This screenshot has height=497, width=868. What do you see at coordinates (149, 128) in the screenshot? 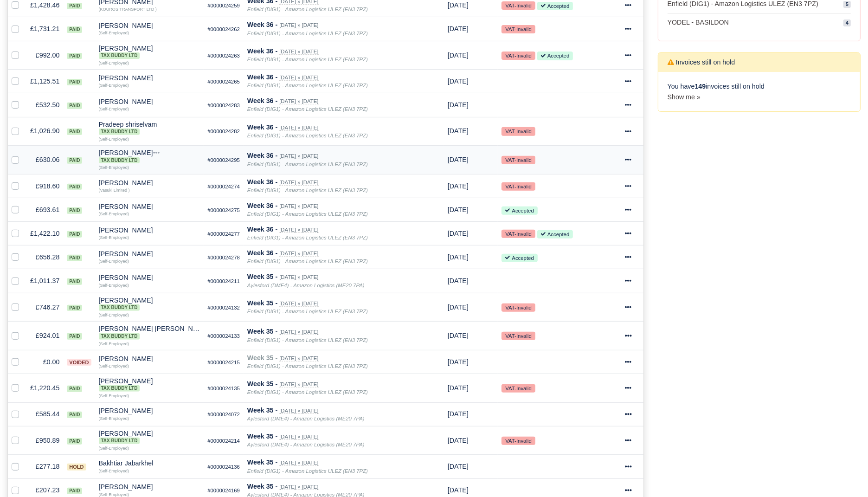
I see `div: Pradeep shriselvam Tax Buddy Ltd` at bounding box center [149, 128].